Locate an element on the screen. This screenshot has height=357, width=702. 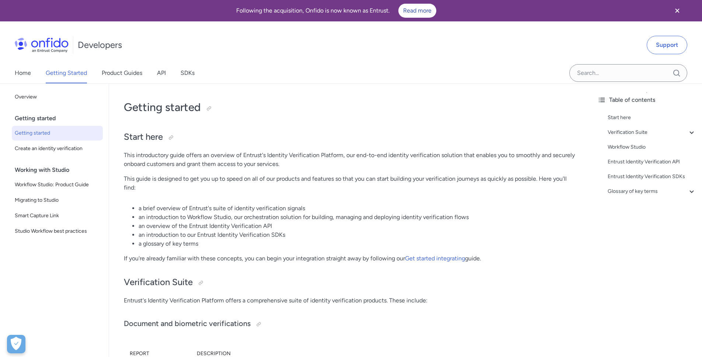
a: SDKs is located at coordinates (188, 73).